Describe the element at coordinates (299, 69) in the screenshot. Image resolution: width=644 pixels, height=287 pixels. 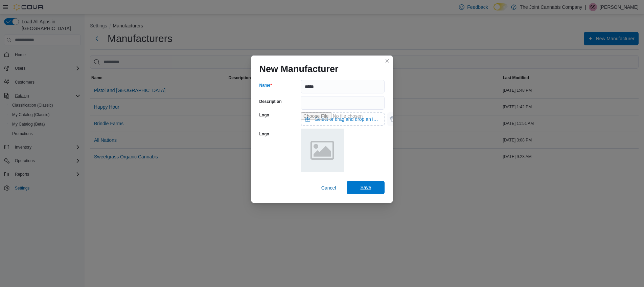
I see `h1: New Manufacturer` at that location.